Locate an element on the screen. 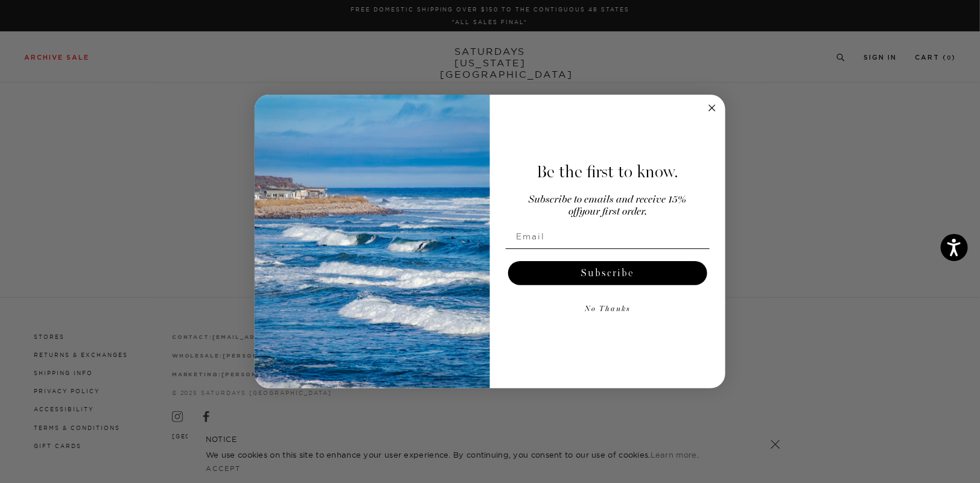 The image size is (980, 483). img: 125c788d-000d-4f3e-b05a-1b92b2a23ec9.jpeg is located at coordinates (372, 242).